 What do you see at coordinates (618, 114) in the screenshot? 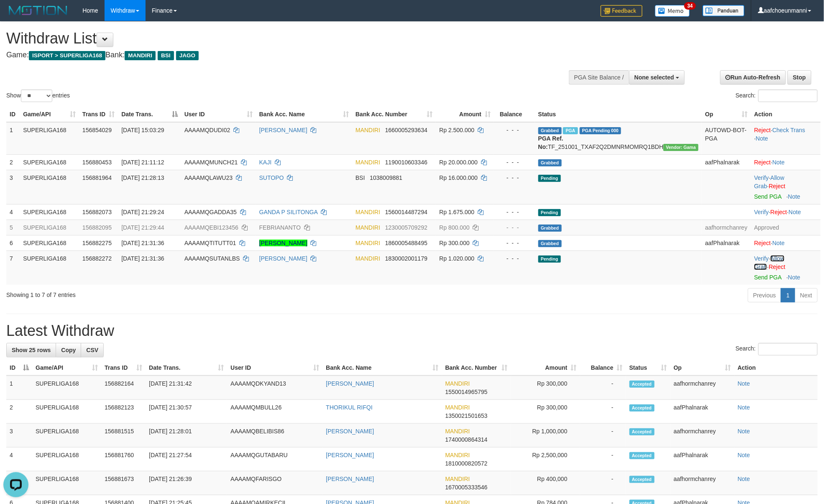
I see `th: Status` at bounding box center [618, 114].